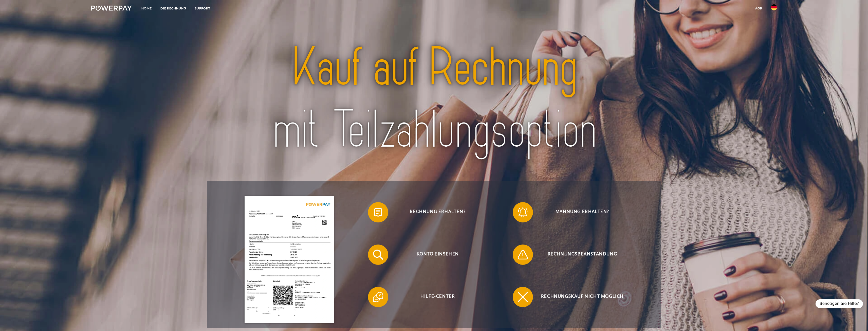 This screenshot has width=868, height=331. What do you see at coordinates (147, 8) in the screenshot?
I see `a: Home` at bounding box center [147, 8].